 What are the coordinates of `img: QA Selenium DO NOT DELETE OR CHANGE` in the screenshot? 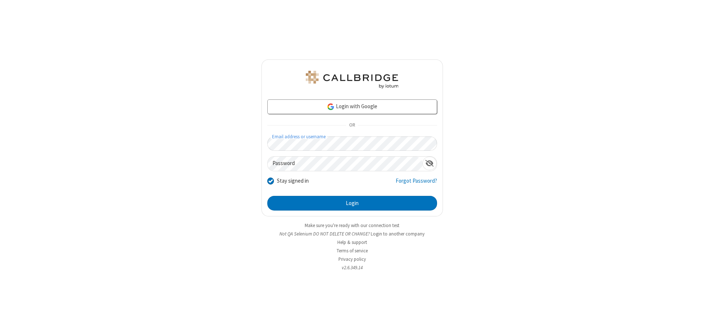 It's located at (352, 80).